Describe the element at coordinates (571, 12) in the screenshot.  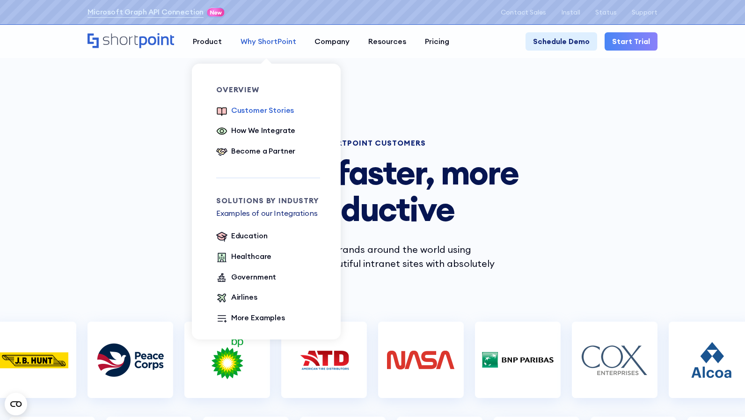
I see `p: Install` at that location.